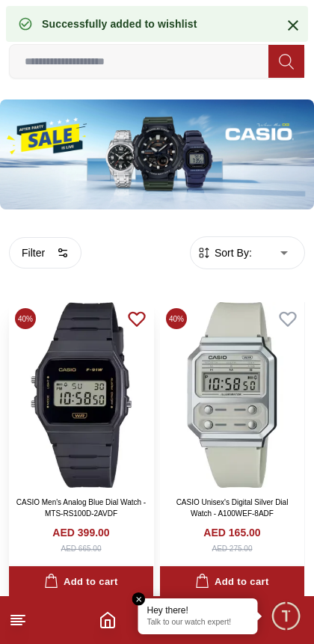 This screenshot has height=644, width=314. What do you see at coordinates (232, 395) in the screenshot?
I see `img: CASIO Unisex's Digital Silver Dial Watch - A100WEF-8ADF` at bounding box center [232, 395].